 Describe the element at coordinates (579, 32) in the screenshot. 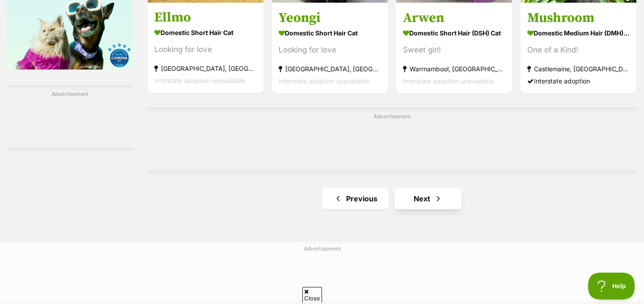

I see `strong: Domestic Medium Hair (DMH) Cat` at that location.